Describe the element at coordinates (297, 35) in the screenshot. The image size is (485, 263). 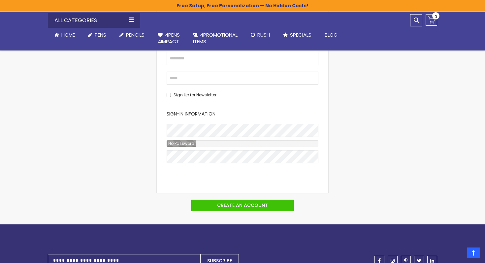
I see `a: Specials` at that location.